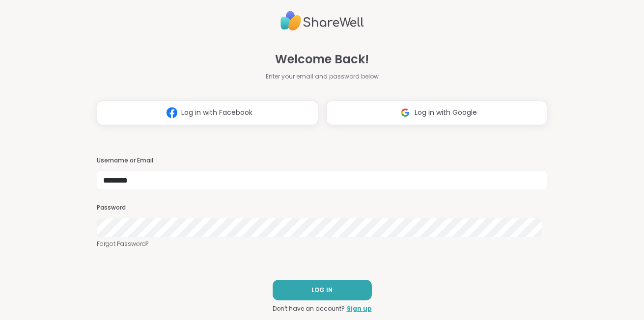  I want to click on button: Log in with Facebook, so click(207, 113).